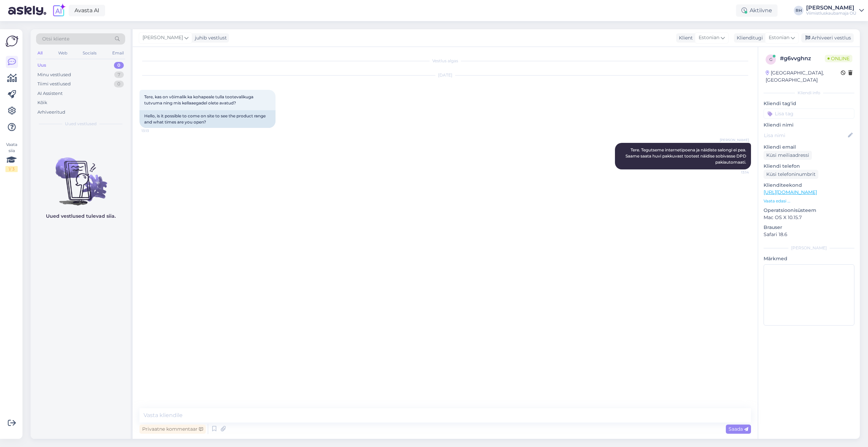  What do you see at coordinates (808, 114) in the screenshot?
I see `input: Lisa tag` at bounding box center [808, 114].